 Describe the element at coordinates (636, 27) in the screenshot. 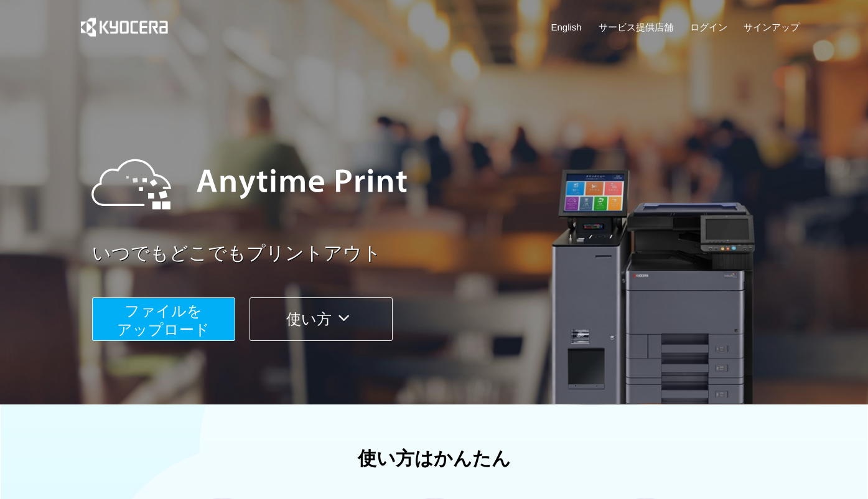

I see `a: サービス提供店舗` at that location.